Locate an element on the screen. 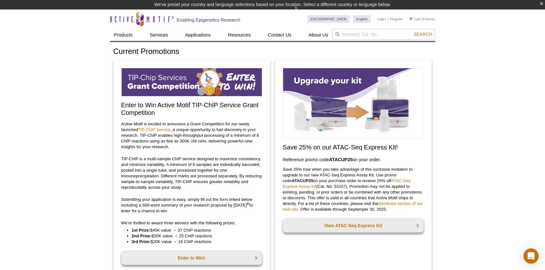 The height and width of the screenshot is (270, 545). h1: Current Promotions is located at coordinates (272, 52).